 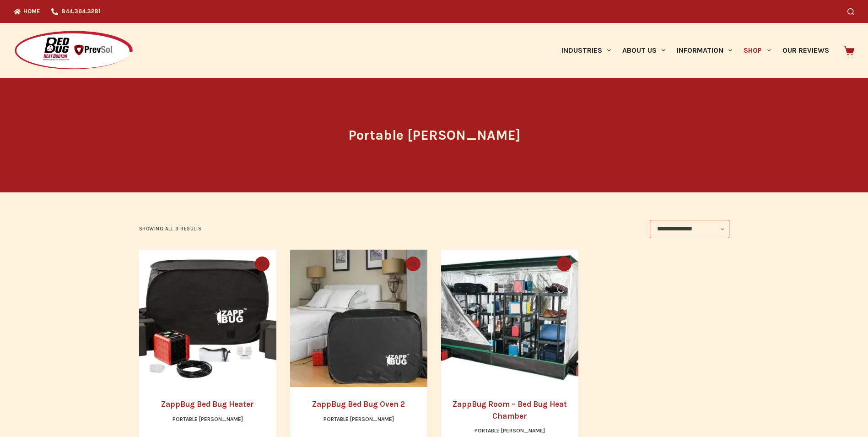 I want to click on a: ZappBug Room – Bed Bug Heat Chamber, so click(x=510, y=410).